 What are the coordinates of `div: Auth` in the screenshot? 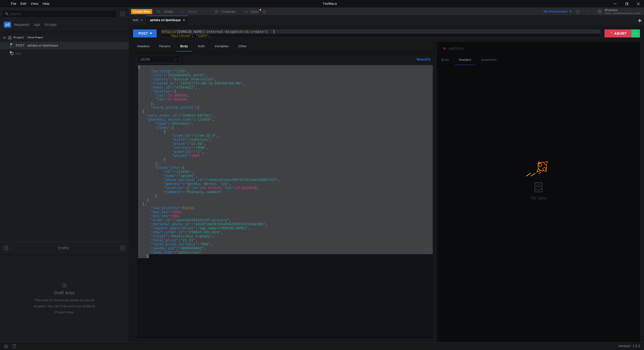 It's located at (201, 47).